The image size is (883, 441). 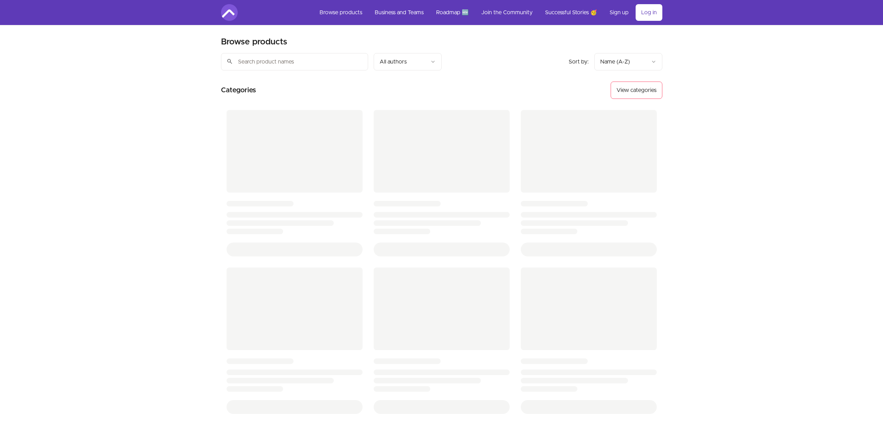 I want to click on a: Browse products, so click(x=341, y=12).